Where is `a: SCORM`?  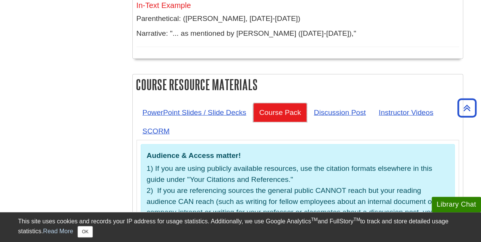
a: SCORM is located at coordinates (156, 131).